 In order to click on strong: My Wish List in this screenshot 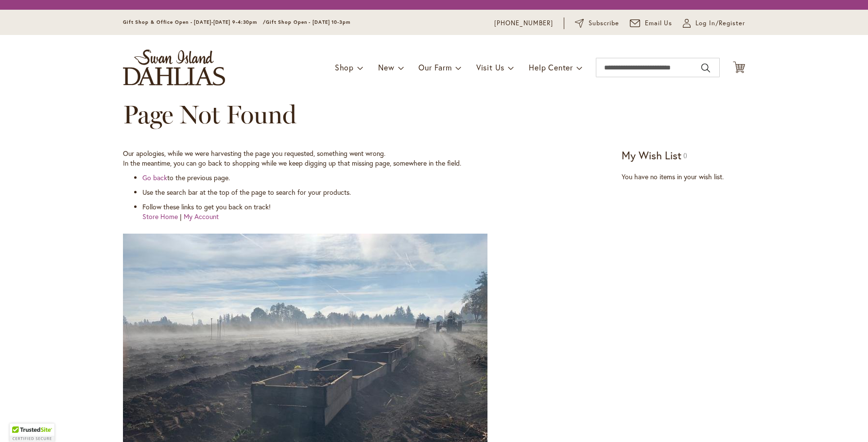, I will do `click(652, 155)`.